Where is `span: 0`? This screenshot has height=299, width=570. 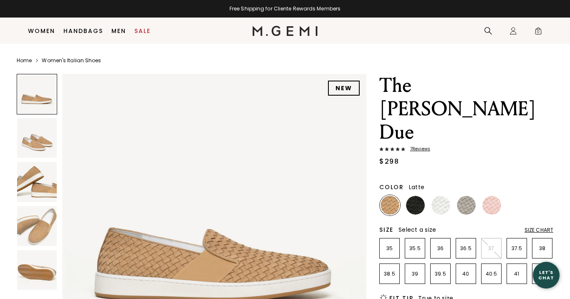 span: 0 is located at coordinates (538, 33).